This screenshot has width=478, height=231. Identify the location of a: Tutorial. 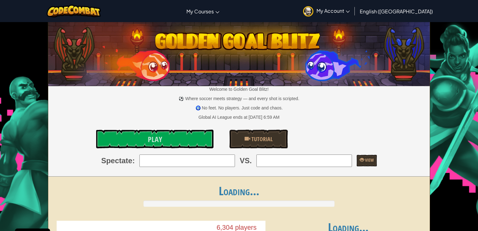
(259, 139).